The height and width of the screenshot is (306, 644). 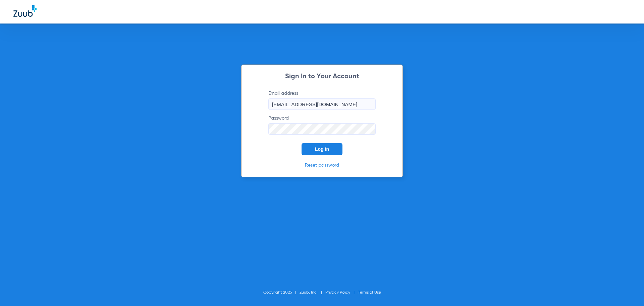 What do you see at coordinates (322, 77) in the screenshot?
I see `h2: Sign In to Your Account` at bounding box center [322, 77].